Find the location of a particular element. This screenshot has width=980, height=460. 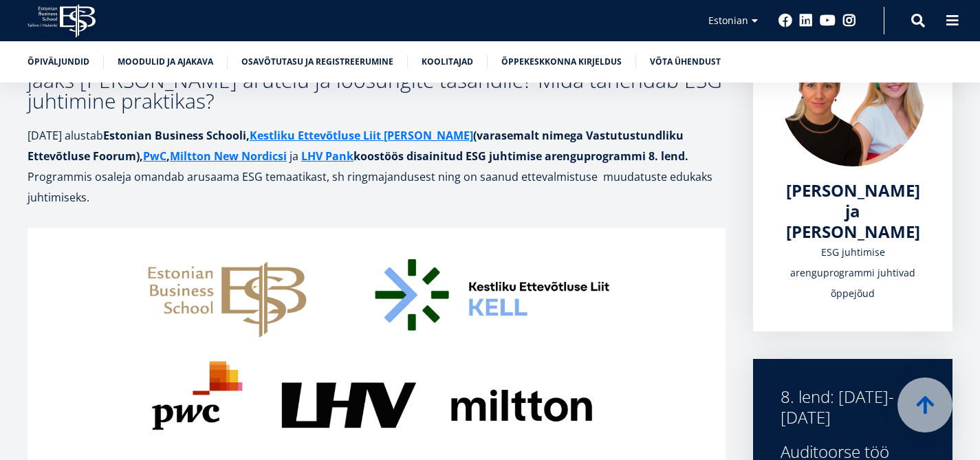

a: Võta ühendust is located at coordinates (685, 62).